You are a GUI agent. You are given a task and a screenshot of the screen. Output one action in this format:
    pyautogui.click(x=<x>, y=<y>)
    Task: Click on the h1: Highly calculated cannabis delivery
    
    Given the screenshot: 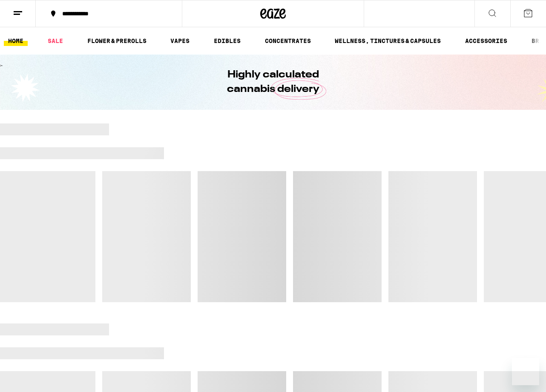 What is the action you would take?
    pyautogui.click(x=273, y=82)
    